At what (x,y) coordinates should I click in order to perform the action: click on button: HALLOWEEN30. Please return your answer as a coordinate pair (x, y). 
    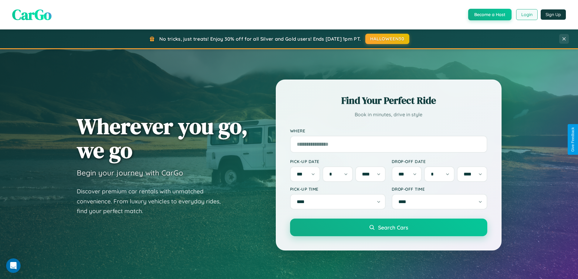
    Looking at the image, I should click on (387, 39).